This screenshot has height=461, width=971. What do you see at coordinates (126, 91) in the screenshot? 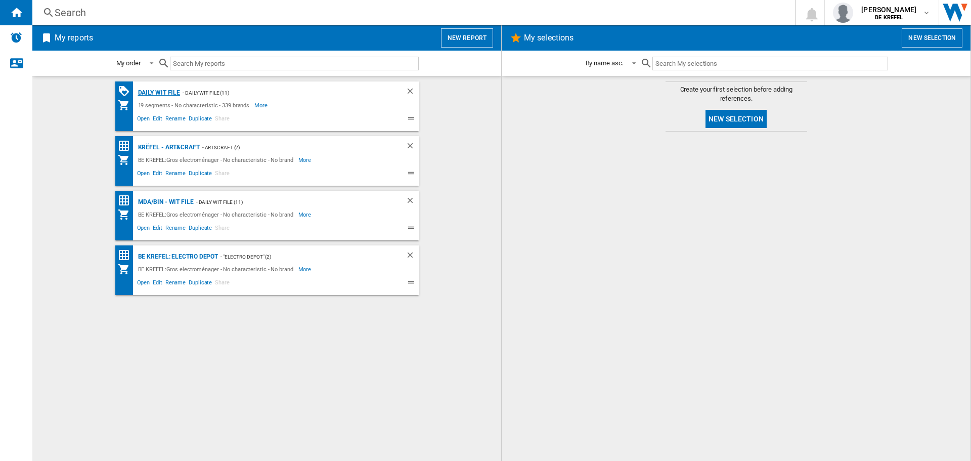
I see `div: PROMOTIONS Matrix` at bounding box center [126, 91].